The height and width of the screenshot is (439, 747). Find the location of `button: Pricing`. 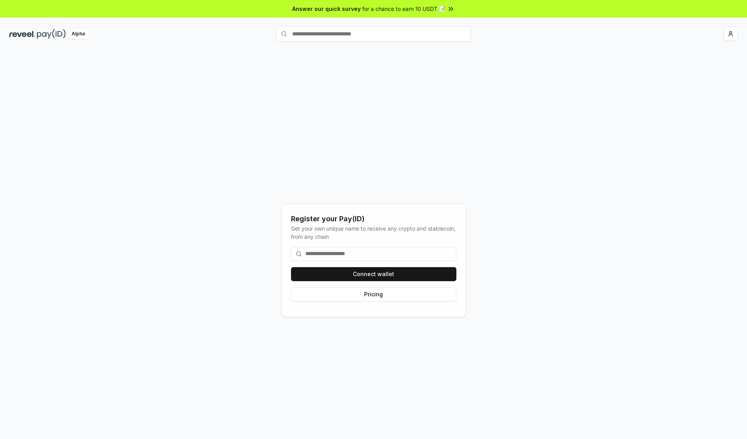

button: Pricing is located at coordinates (374, 295).